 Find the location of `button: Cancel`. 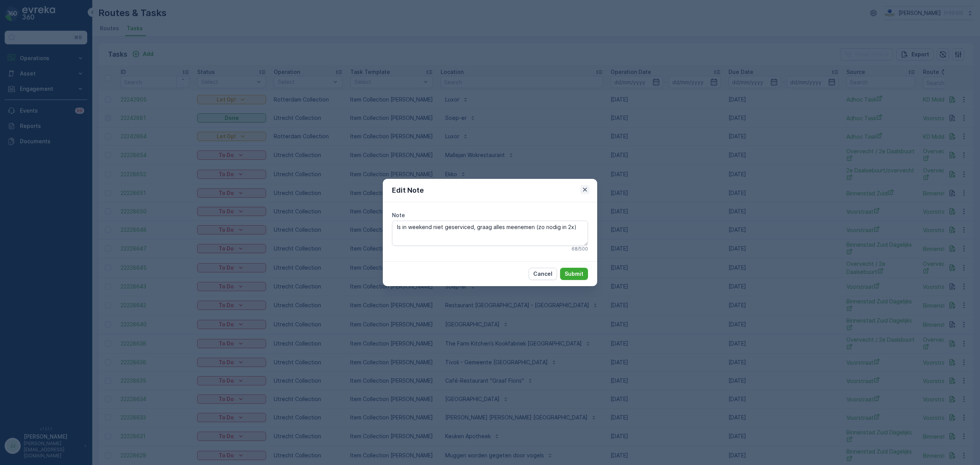

button: Cancel is located at coordinates (543, 273).